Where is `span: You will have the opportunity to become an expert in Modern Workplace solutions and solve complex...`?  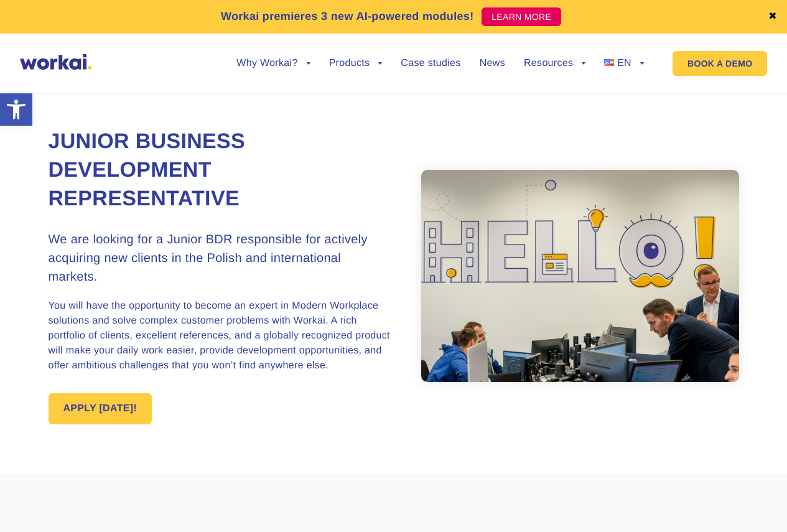
span: You will have the opportunity to become an expert in Modern Workplace solutions and solve complex... is located at coordinates (219, 336).